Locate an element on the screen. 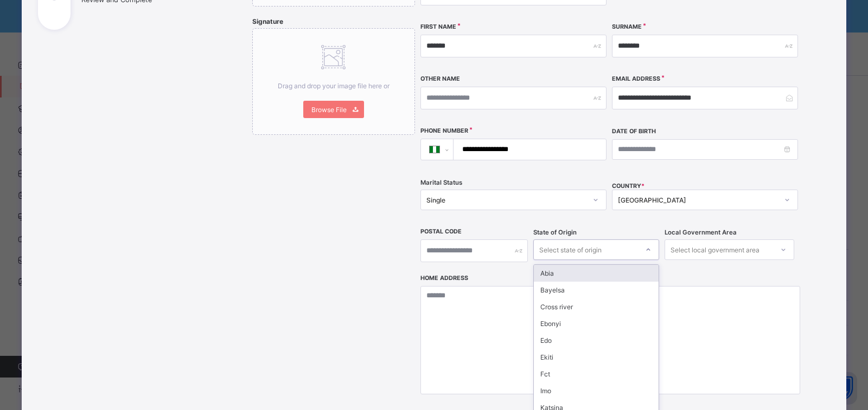 This screenshot has height=410, width=868. label: Home Address is located at coordinates (444, 278).